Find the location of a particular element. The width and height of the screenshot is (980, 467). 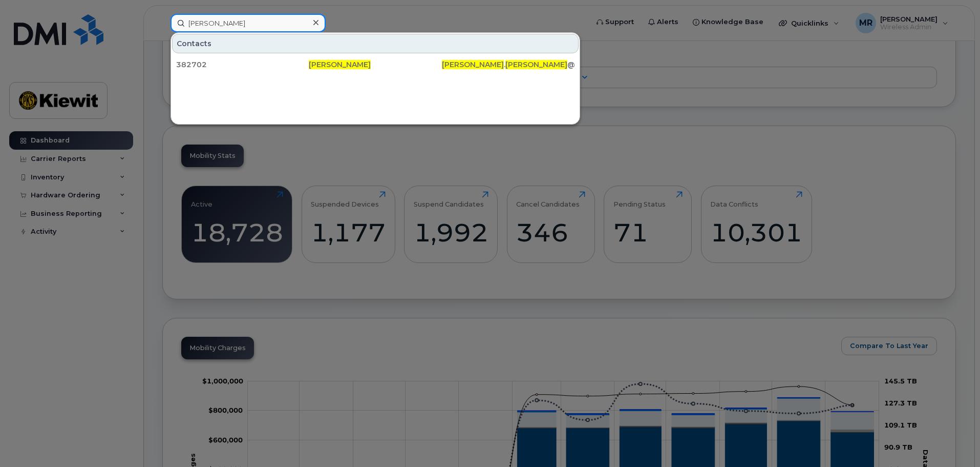

div: 382702 is located at coordinates (242, 64).